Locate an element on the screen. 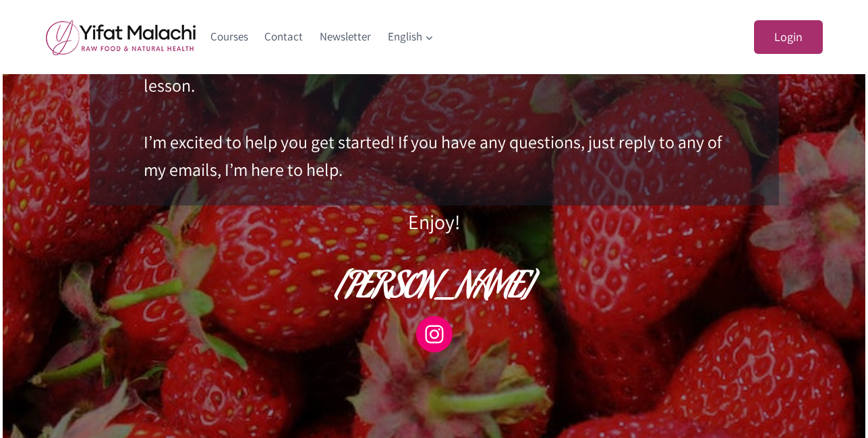  a: Newsletter is located at coordinates (345, 37).